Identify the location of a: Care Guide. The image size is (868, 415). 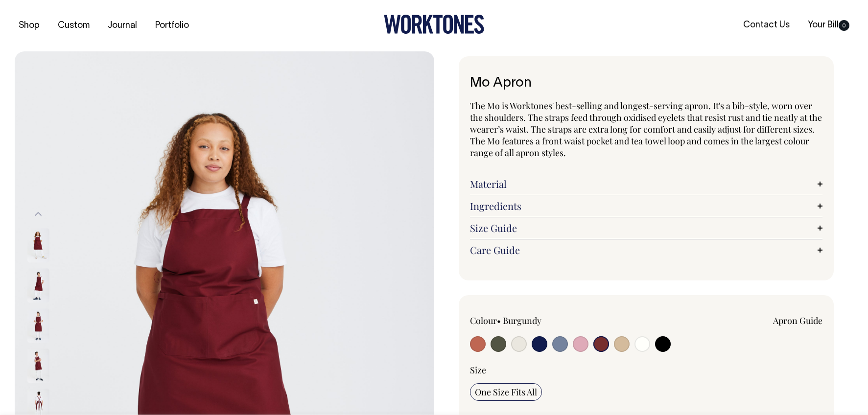
(646, 250).